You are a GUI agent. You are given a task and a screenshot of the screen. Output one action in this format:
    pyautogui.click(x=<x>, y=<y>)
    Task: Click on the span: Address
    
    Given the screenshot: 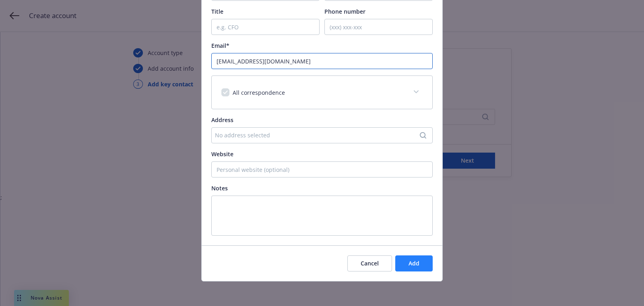 What is the action you would take?
    pyautogui.click(x=222, y=120)
    